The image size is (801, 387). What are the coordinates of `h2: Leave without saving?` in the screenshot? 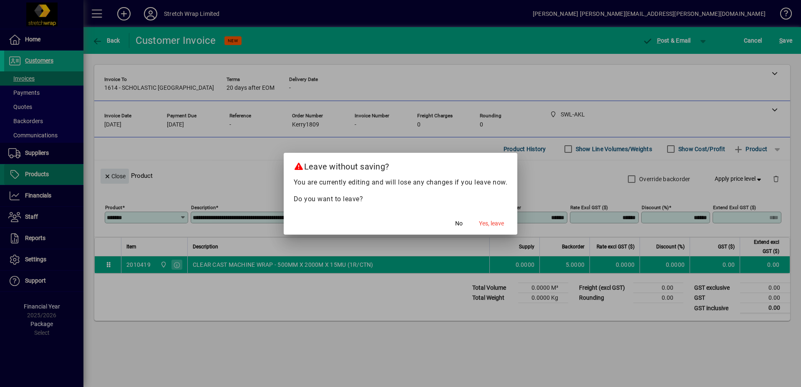 It's located at (401, 165).